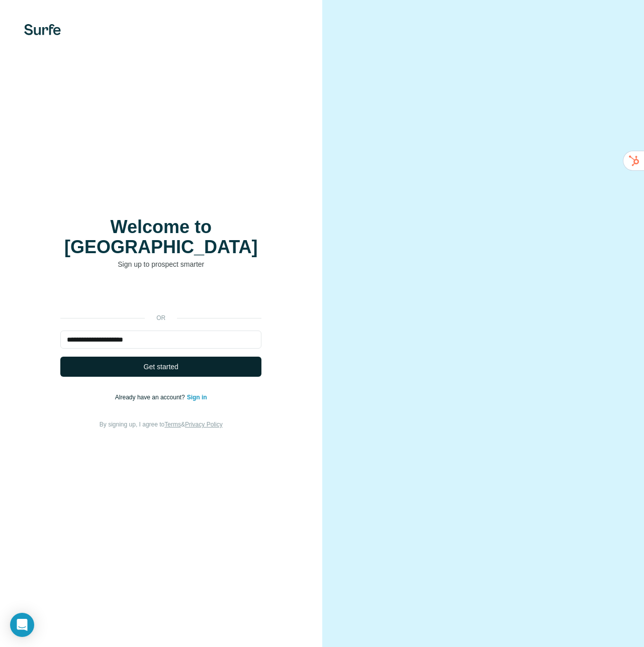  What do you see at coordinates (197, 398) in the screenshot?
I see `a: Sign in` at bounding box center [197, 398].